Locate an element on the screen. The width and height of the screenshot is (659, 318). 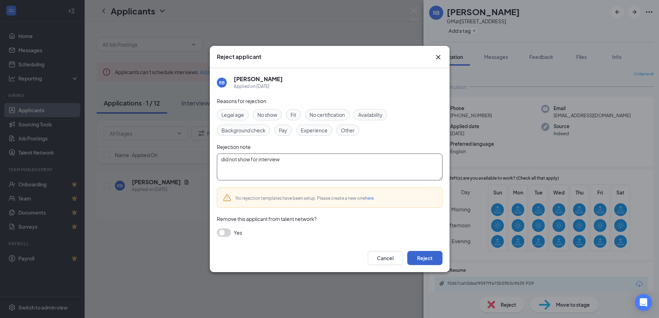
span: No certification is located at coordinates (327, 115).